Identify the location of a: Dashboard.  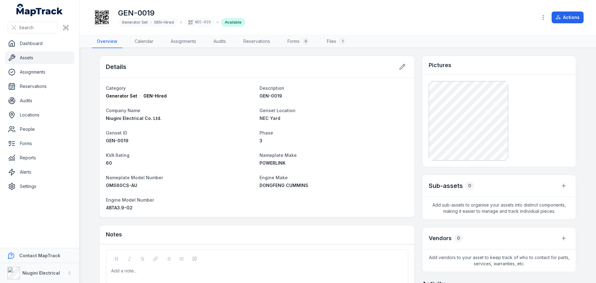
(39, 43).